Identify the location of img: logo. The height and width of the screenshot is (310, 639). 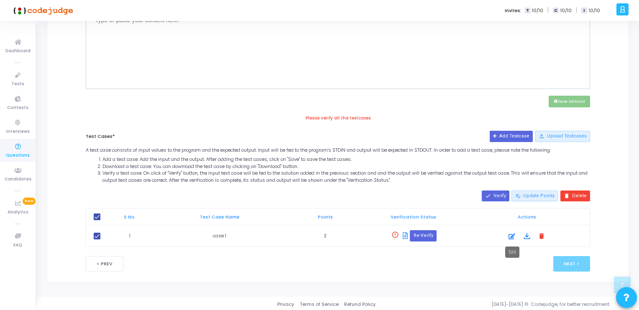
(42, 10).